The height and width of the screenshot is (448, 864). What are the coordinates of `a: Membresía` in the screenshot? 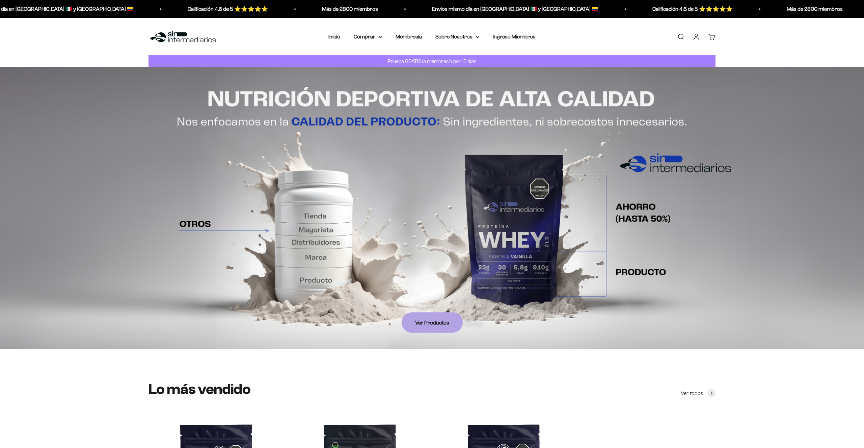 It's located at (409, 36).